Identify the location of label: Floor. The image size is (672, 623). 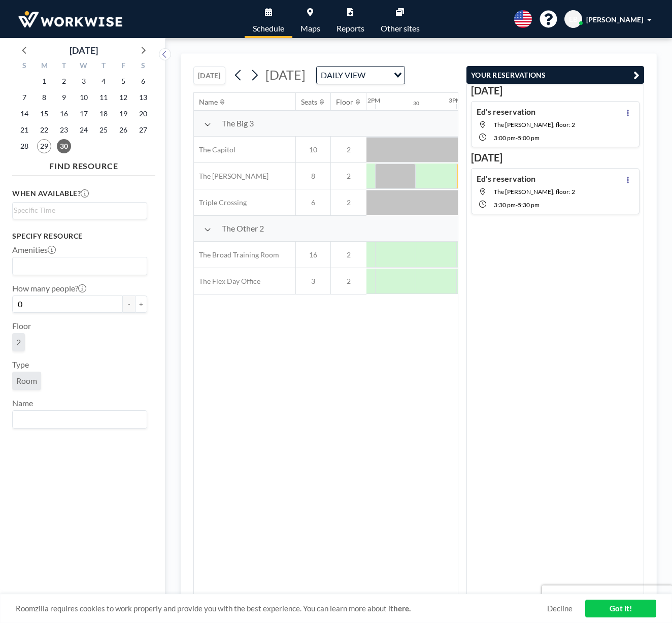
(22, 326).